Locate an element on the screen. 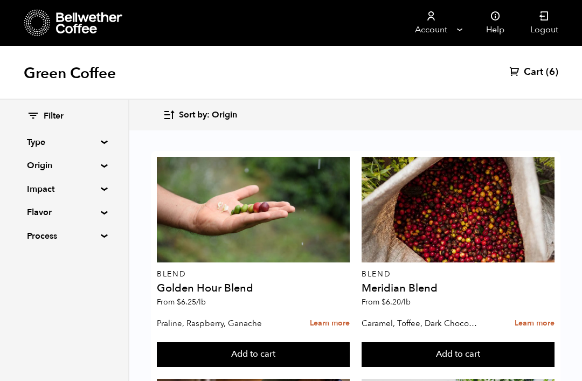 Image resolution: width=582 pixels, height=381 pixels. bdi: 6.20 is located at coordinates (396, 302).